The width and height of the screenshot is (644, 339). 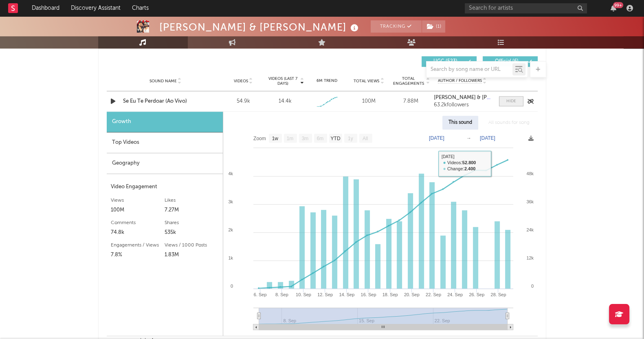 What do you see at coordinates (165, 143) in the screenshot?
I see `div: Top Videos` at bounding box center [165, 143].